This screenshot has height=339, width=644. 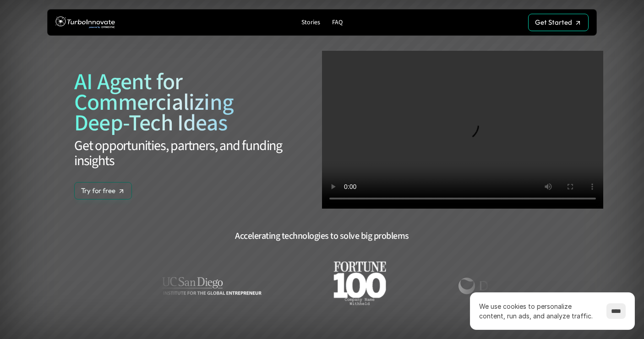 I want to click on p: FAQ, so click(x=337, y=23).